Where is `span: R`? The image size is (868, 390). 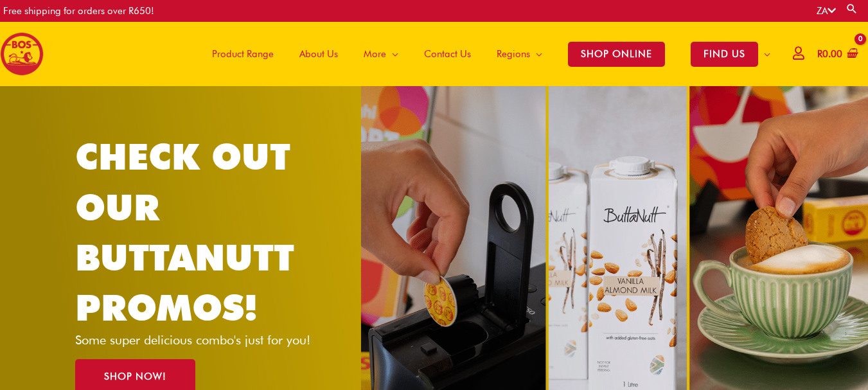
span: R is located at coordinates (820, 54).